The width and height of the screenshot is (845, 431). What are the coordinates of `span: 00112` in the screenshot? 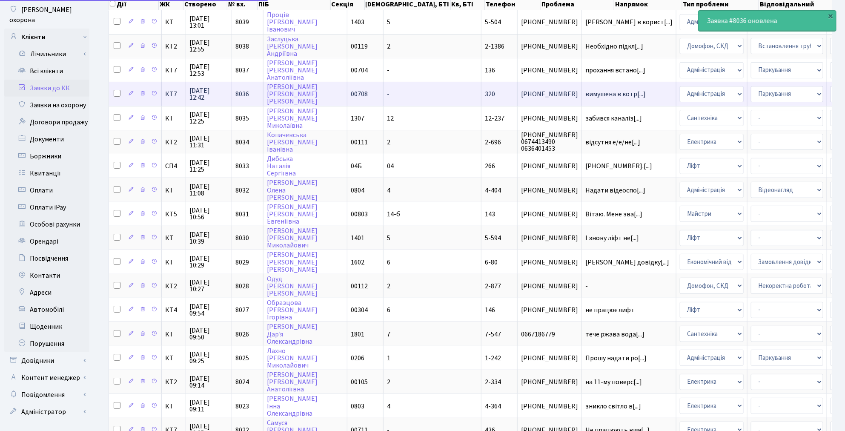 It's located at (359, 286).